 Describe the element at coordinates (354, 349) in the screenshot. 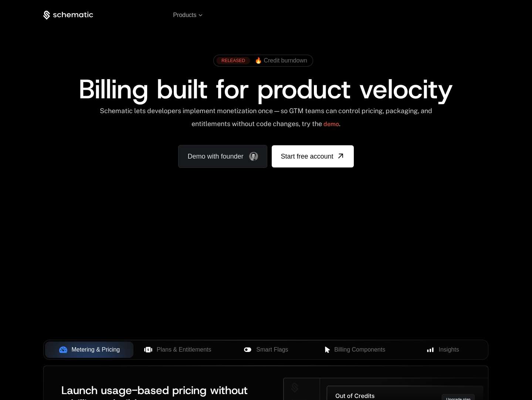

I see `button: Billing Components` at that location.